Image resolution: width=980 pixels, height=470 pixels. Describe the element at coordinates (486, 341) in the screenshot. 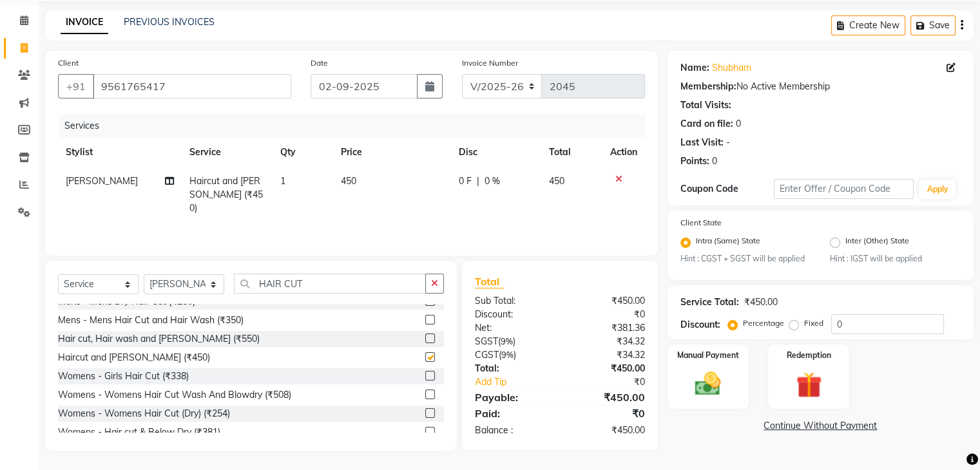

I see `span: SGST` at that location.